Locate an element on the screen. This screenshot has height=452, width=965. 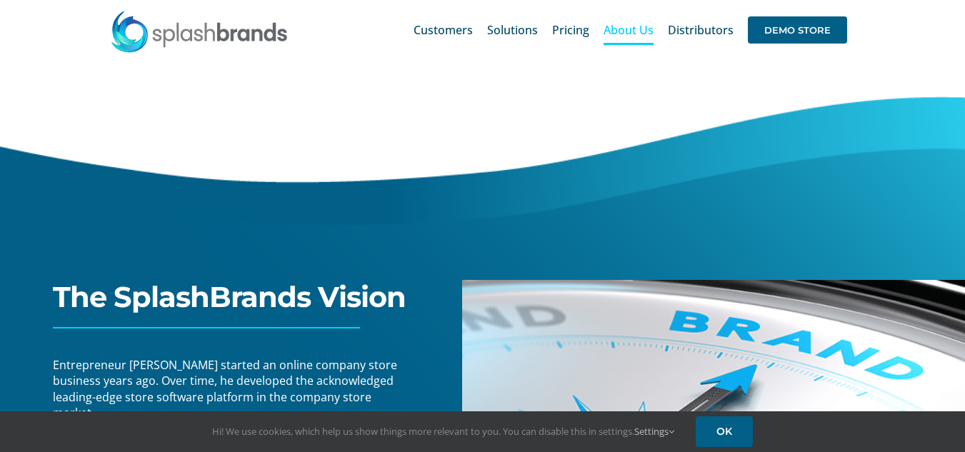
span: Solutions is located at coordinates (512, 30).